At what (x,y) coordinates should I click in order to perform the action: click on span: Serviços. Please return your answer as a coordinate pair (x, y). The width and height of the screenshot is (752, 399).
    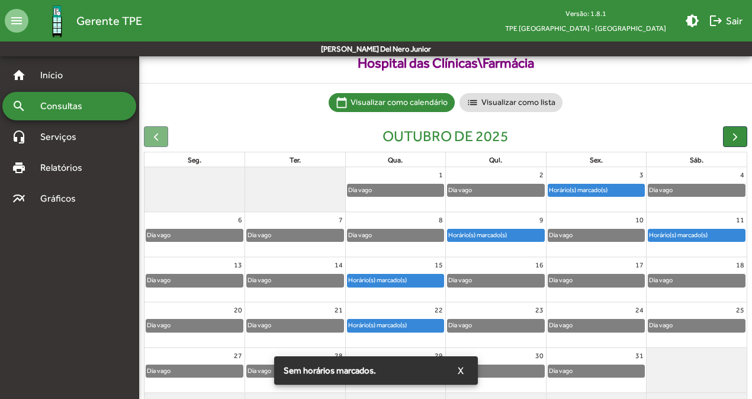
    Looking at the image, I should click on (63, 137).